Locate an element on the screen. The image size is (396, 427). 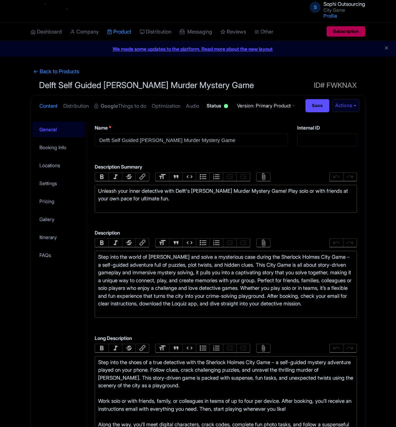
a: Gallery is located at coordinates (59, 219).